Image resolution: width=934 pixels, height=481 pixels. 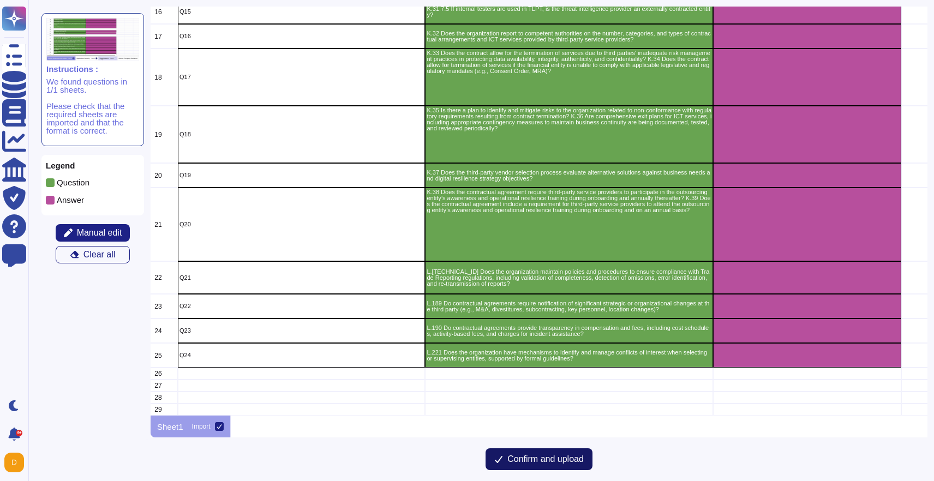 What do you see at coordinates (569, 12) in the screenshot?
I see `p: K.31.7.5 If internal testers are used in TLPT, is the threat intelligence provider an externally ...` at bounding box center [569, 12].